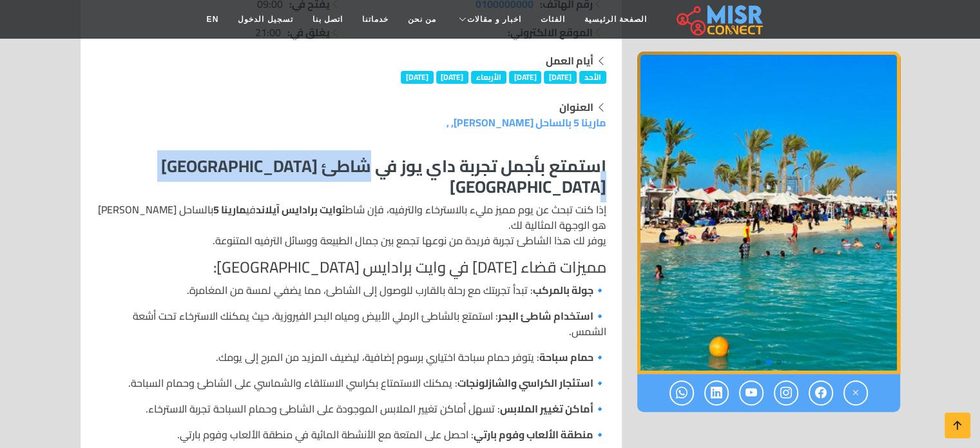 Image resolution: width=980 pixels, height=448 pixels. I want to click on strong: مارينا 5, so click(229, 209).